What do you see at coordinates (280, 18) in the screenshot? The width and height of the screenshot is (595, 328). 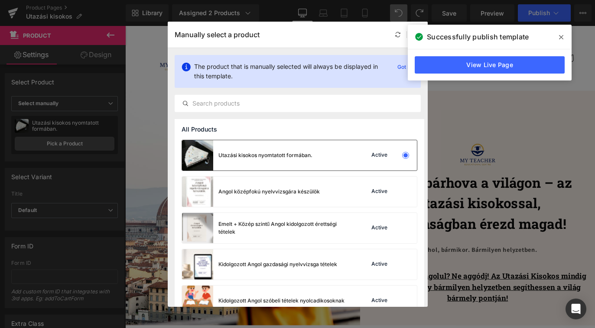 I see `span: Angol középfokú nyelvvizsgára készülök` at bounding box center [280, 18].